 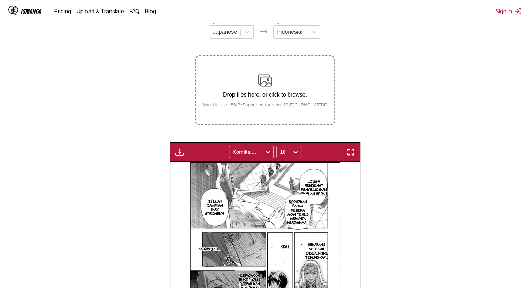 I want to click on a: Upload & Translate, so click(x=100, y=11).